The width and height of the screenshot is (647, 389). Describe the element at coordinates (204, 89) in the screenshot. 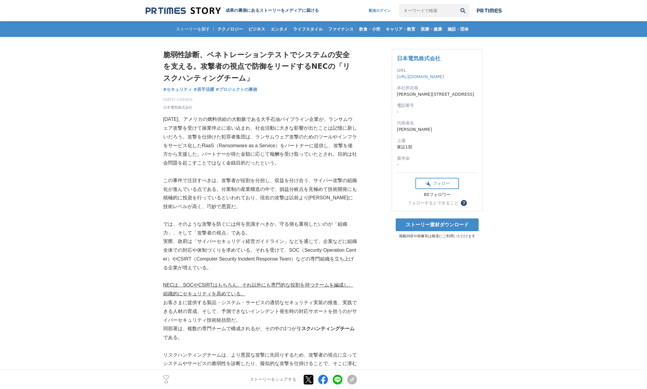

I see `span: #若手活躍` at that location.